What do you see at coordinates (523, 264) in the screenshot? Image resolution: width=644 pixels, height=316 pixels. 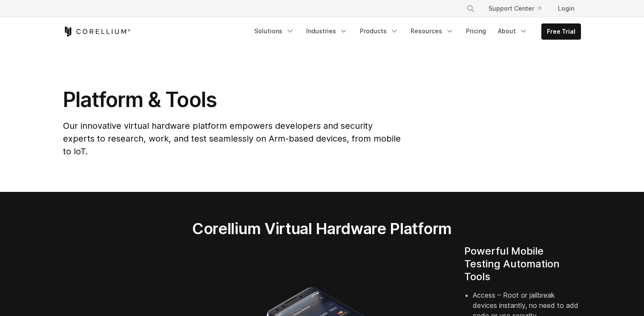 I see `h4: Powerful Mobile Testing Automation Tools` at bounding box center [523, 264].